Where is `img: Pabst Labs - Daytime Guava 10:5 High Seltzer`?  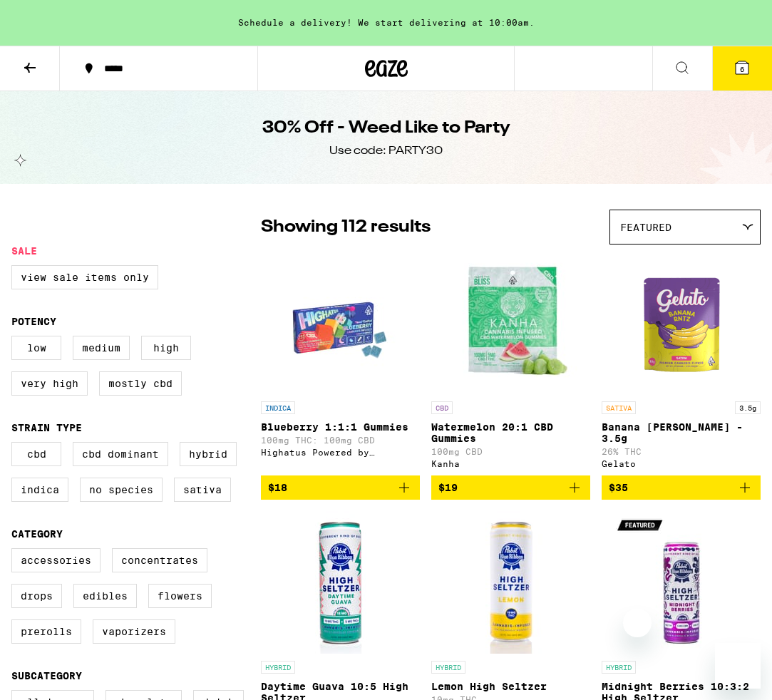 img: Pabst Labs - Daytime Guava 10:5 High Seltzer is located at coordinates (341, 582).